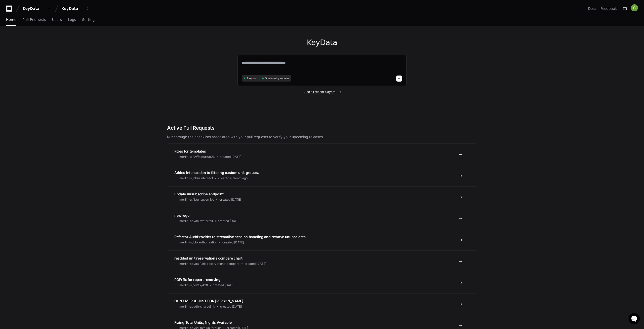 This screenshot has width=644, height=329. I want to click on a: See all recent players, so click(322, 92).